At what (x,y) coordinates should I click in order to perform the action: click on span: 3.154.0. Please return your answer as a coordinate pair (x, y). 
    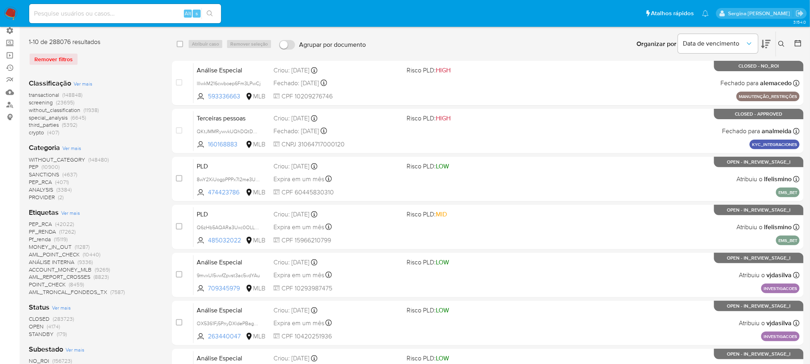
    Looking at the image, I should click on (799, 22).